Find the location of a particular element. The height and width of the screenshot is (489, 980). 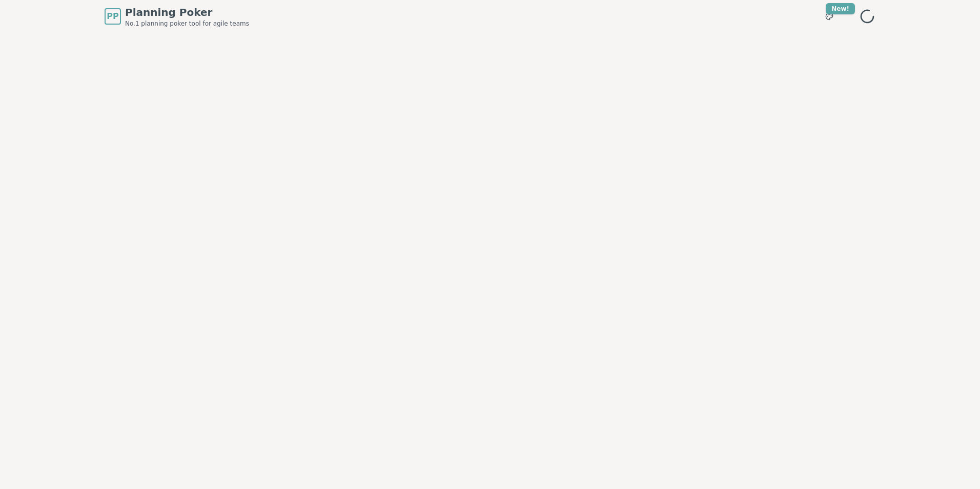

span: Planning Poker is located at coordinates (187, 12).